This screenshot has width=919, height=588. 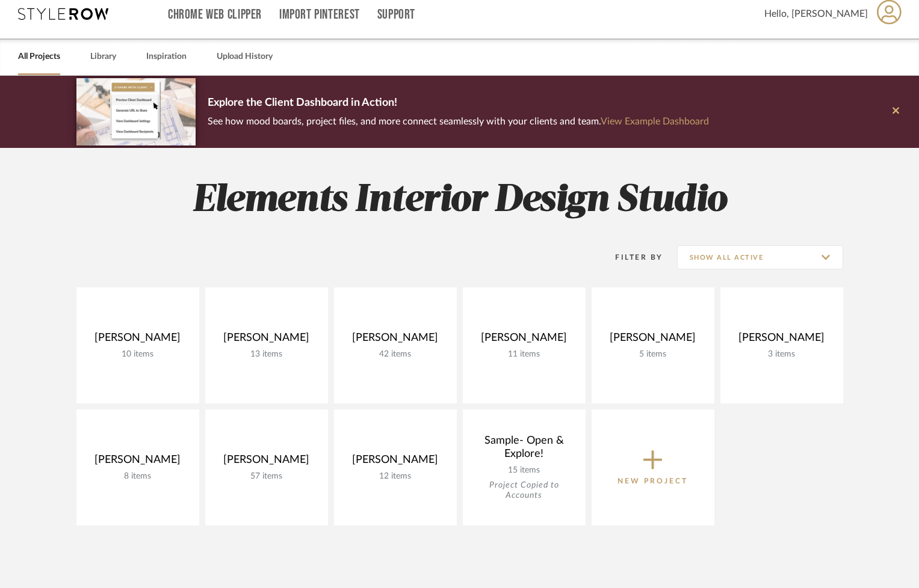 I want to click on p: New Project, so click(x=652, y=482).